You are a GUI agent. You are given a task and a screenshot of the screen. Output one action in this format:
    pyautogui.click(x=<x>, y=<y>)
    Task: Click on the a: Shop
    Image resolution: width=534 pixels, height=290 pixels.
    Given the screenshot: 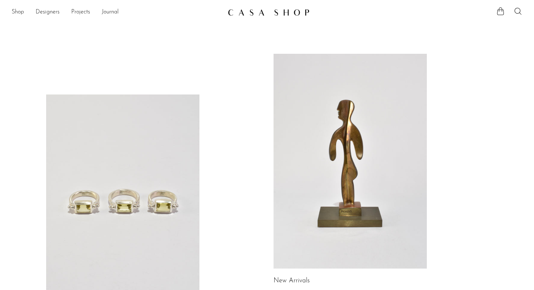 What is the action you would take?
    pyautogui.click(x=18, y=12)
    